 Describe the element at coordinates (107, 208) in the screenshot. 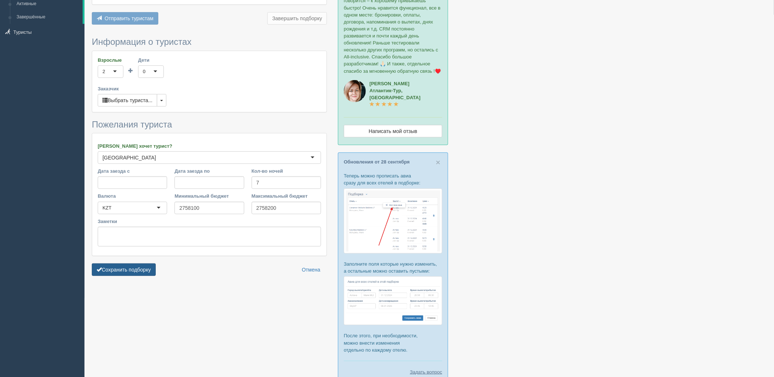

I see `div: KZT` at that location.